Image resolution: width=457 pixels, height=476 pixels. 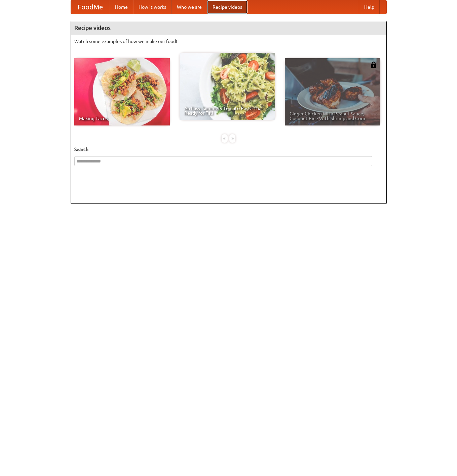 What do you see at coordinates (229, 149) in the screenshot?
I see `h5: Search` at bounding box center [229, 149].